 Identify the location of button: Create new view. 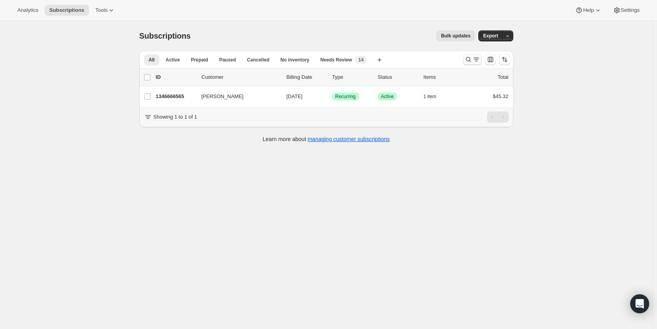
(380, 60).